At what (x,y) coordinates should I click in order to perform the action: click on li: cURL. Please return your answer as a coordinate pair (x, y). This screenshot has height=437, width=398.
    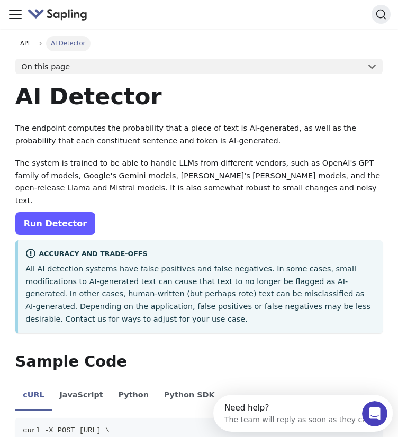
    Looking at the image, I should click on (33, 396).